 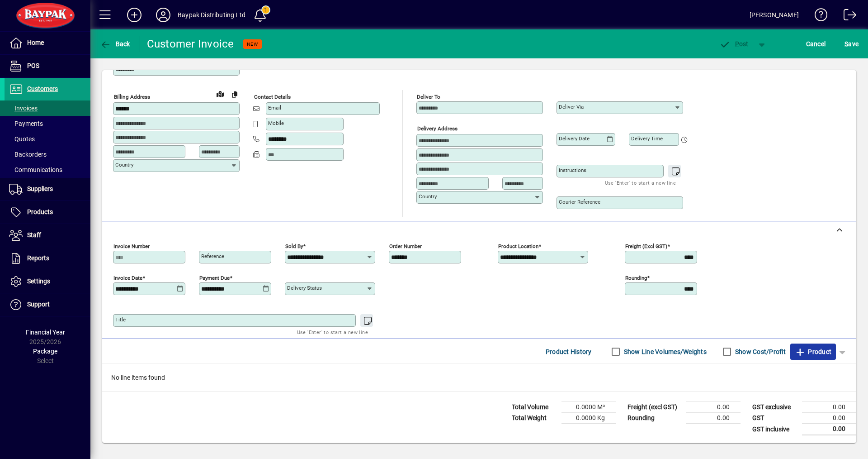 I want to click on span: ost, so click(x=734, y=44).